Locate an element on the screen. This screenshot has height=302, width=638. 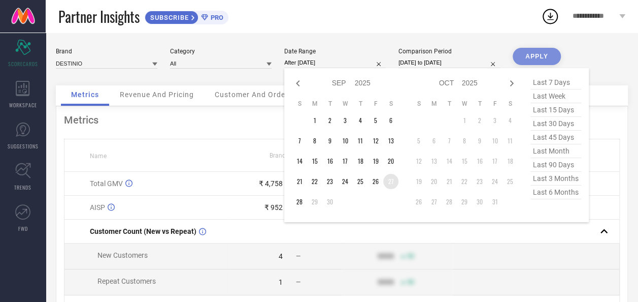
td: Mon Oct 20 2025 is located at coordinates (434, 181).